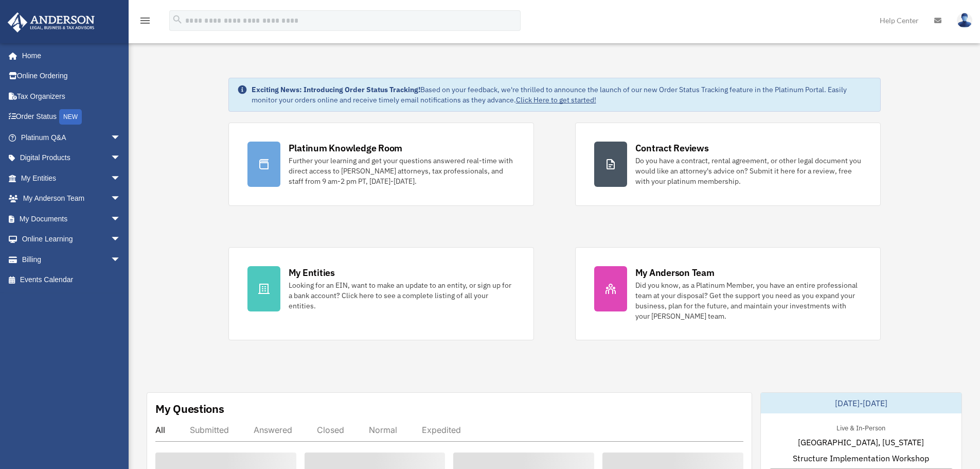 This screenshot has height=469, width=980. I want to click on div: Submitted, so click(209, 430).